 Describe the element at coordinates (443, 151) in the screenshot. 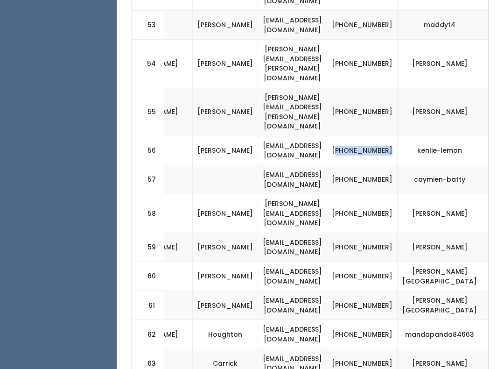

I see `td: kenlie-lemon` at that location.